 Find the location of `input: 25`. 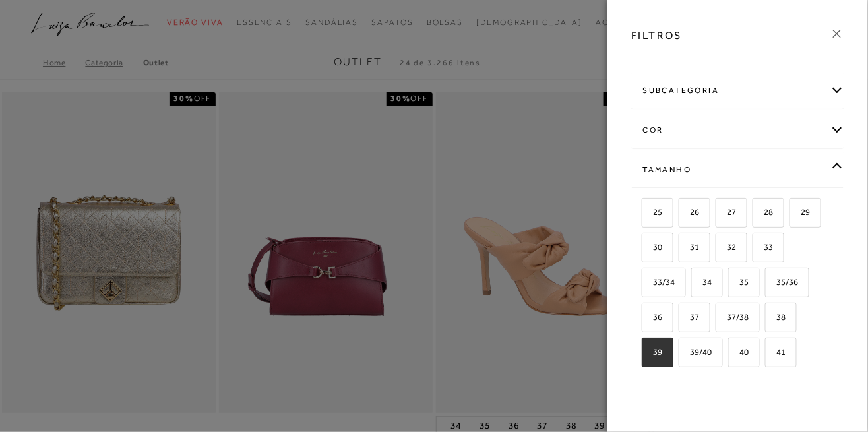

input: 25 is located at coordinates (646, 215).